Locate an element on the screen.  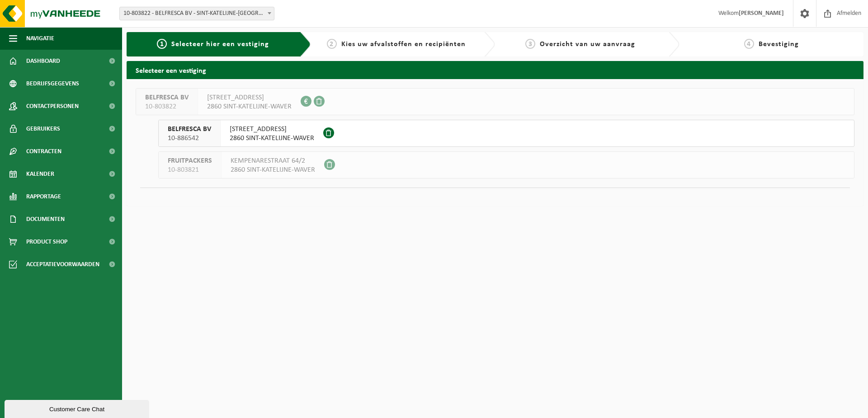
span: Dashboard is located at coordinates (43, 61).